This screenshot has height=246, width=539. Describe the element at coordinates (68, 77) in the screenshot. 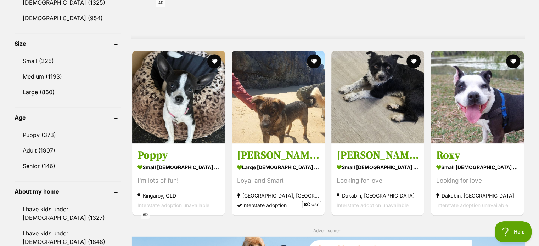

I see `a: Medium (1193)` at that location.